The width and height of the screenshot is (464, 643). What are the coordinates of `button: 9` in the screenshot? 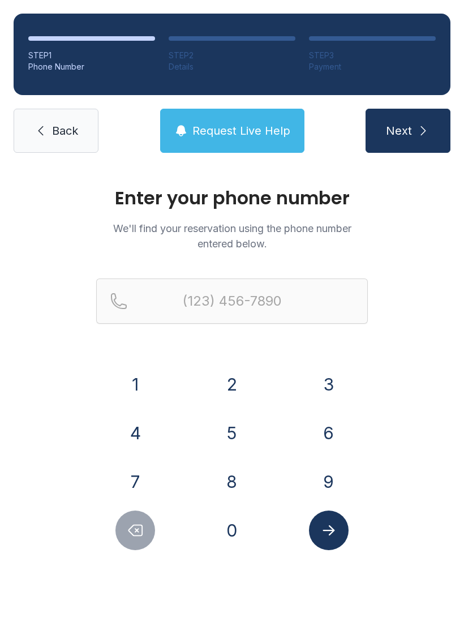 It's located at (329, 482).